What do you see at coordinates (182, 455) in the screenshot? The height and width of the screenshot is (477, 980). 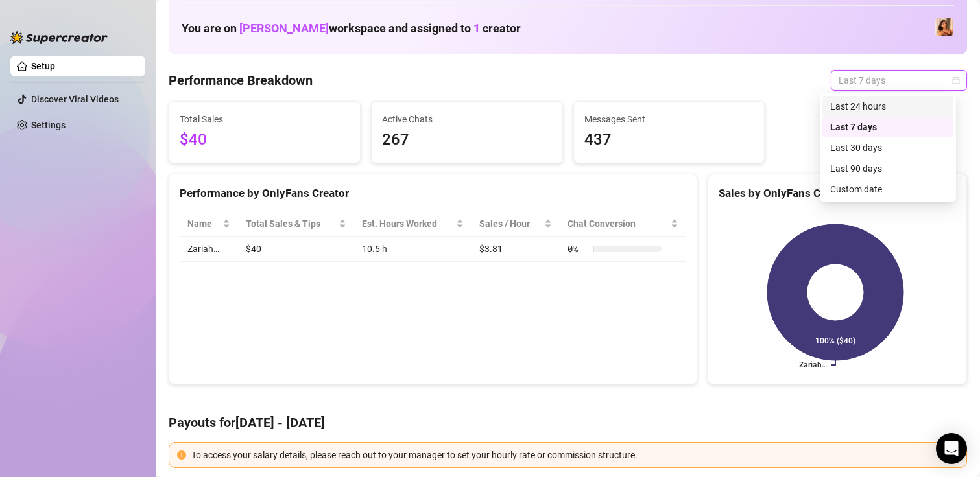 I see `span: exclamation-circle` at bounding box center [182, 455].